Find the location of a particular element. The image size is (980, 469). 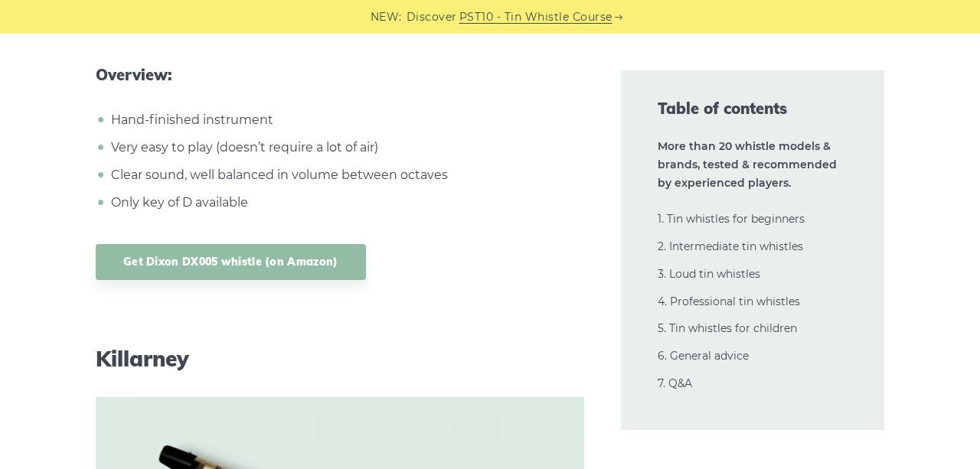

a: 3. Loud tin whistles is located at coordinates (709, 274).